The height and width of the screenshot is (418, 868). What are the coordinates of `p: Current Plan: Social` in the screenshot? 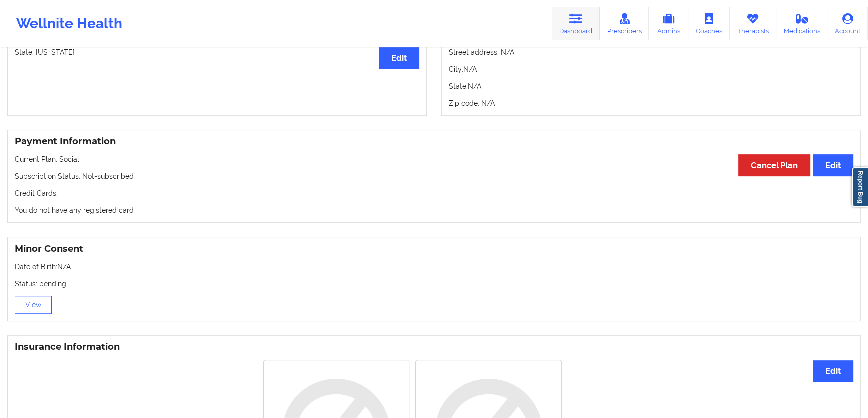 It's located at (434, 159).